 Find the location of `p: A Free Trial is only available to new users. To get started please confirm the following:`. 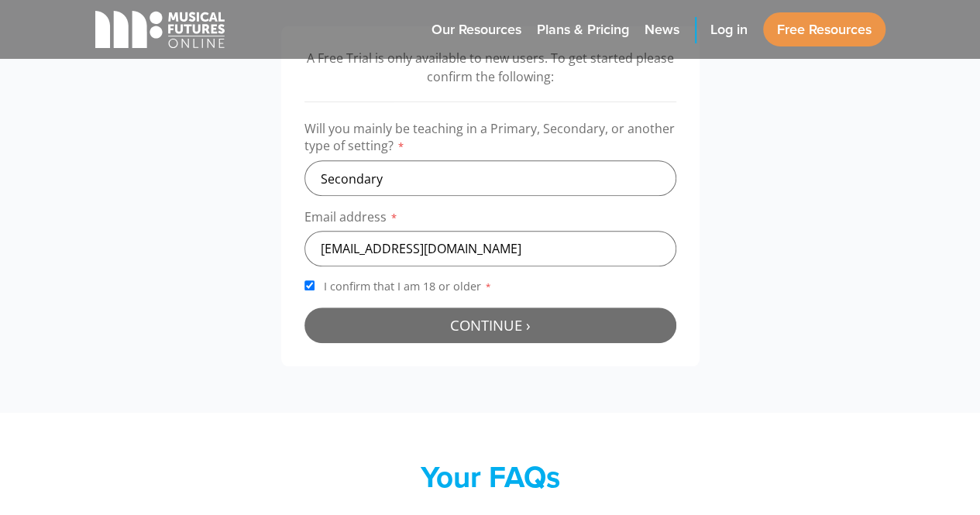

p: A Free Trial is only available to new users. To get started please confirm the following: is located at coordinates (490, 67).